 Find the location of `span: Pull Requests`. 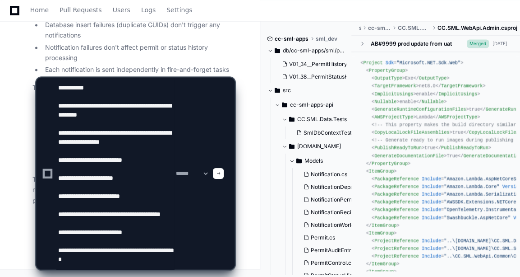

span: Pull Requests is located at coordinates (80, 10).